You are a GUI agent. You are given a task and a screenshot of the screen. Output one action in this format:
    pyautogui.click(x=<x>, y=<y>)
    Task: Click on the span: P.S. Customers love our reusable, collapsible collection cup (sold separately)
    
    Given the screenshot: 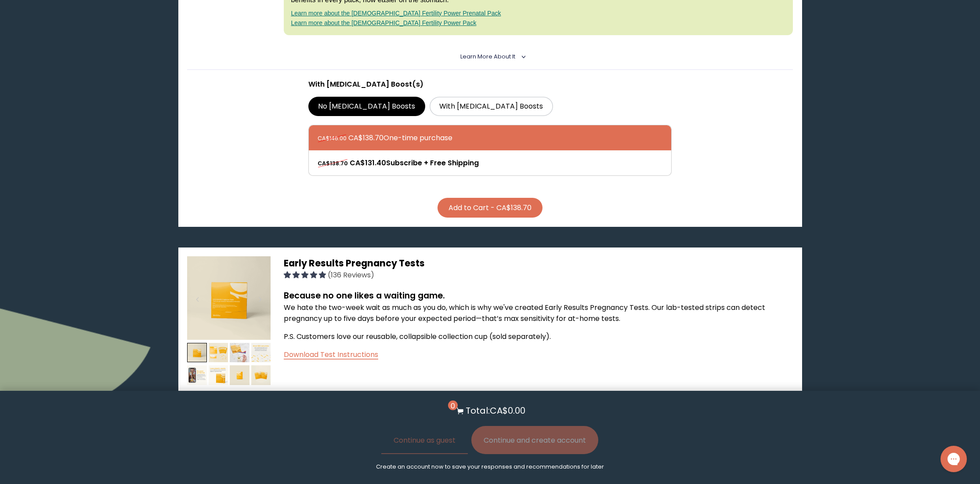 What is the action you would take?
    pyautogui.click(x=417, y=337)
    